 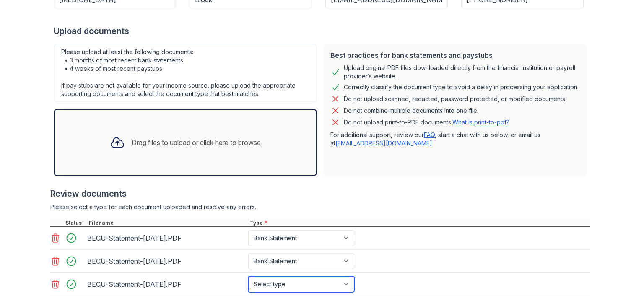 I want to click on div: Best practices for bank statements and paystubs, so click(x=455, y=55).